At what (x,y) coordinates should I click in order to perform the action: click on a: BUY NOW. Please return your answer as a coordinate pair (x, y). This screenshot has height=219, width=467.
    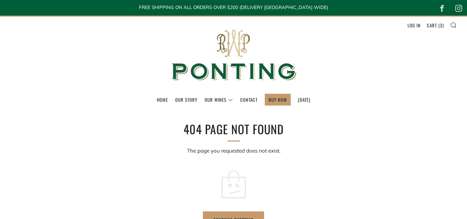
    Looking at the image, I should click on (278, 100).